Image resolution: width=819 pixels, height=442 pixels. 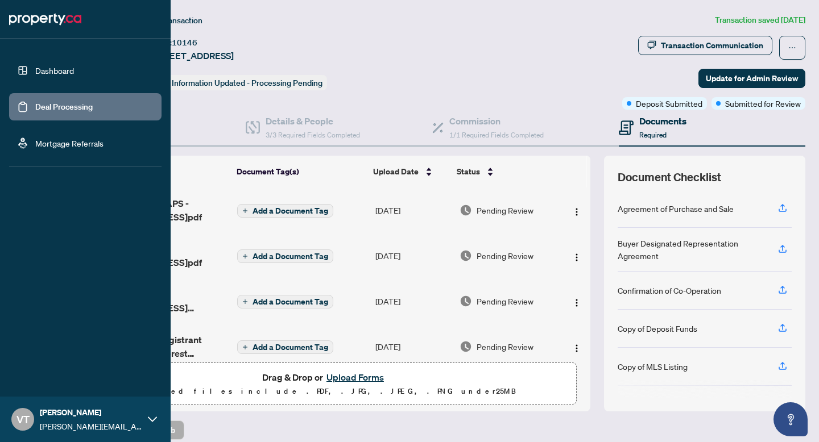 I want to click on span: ellipsis, so click(x=792, y=48).